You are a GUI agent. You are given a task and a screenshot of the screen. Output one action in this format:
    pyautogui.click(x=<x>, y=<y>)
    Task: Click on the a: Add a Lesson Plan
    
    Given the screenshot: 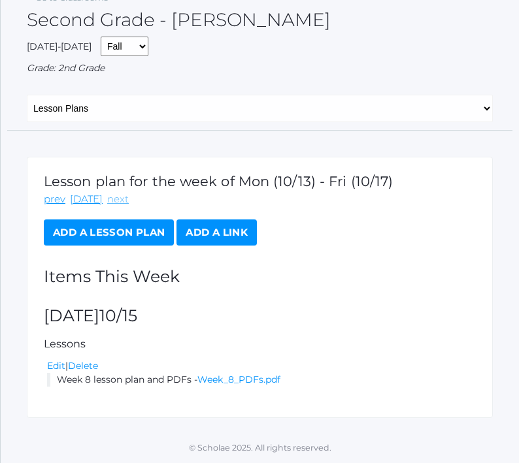 What is the action you would take?
    pyautogui.click(x=108, y=233)
    